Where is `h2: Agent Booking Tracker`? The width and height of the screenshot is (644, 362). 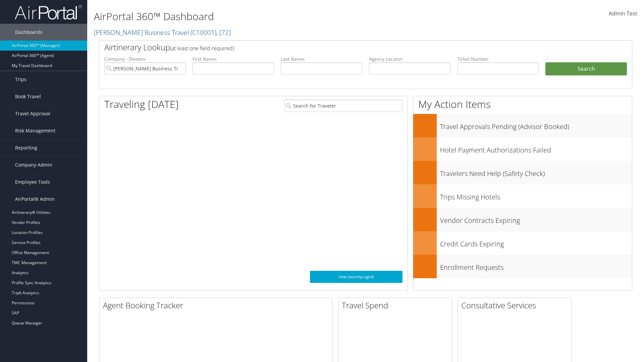
h2: Agent Booking Tracker is located at coordinates (217, 305).